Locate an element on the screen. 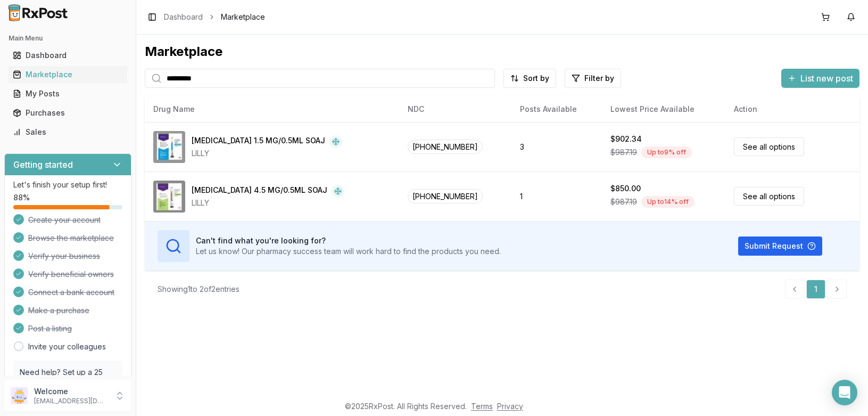 The image size is (868, 416). p: Welcome is located at coordinates (71, 391).